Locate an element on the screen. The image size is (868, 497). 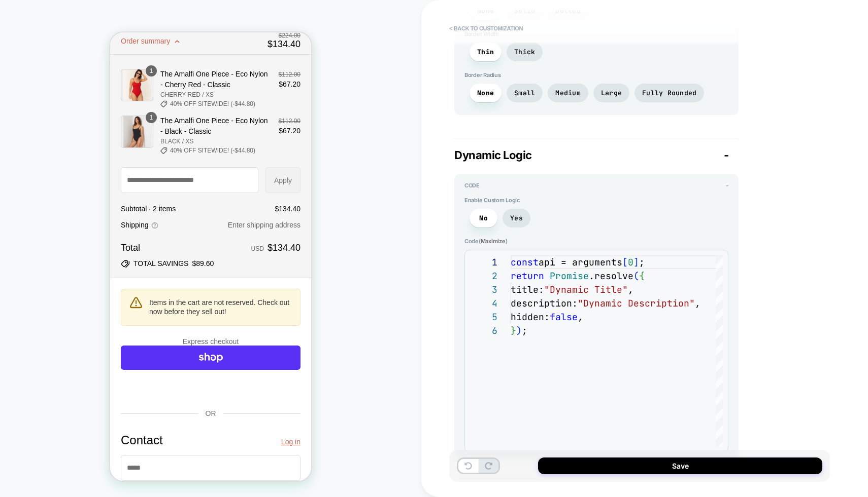
strong: $89.60 is located at coordinates (93, 231).